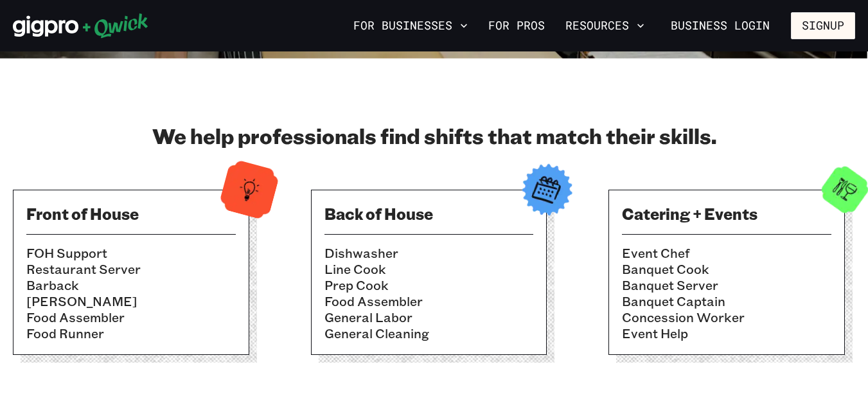 Image resolution: width=868 pixels, height=407 pixels. Describe the element at coordinates (727, 269) in the screenshot. I see `li: Banquet Cook` at that location.